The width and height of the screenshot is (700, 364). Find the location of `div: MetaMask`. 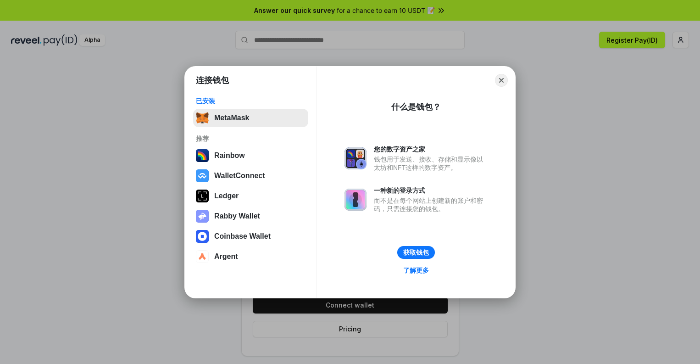

div: MetaMask is located at coordinates (232, 118).